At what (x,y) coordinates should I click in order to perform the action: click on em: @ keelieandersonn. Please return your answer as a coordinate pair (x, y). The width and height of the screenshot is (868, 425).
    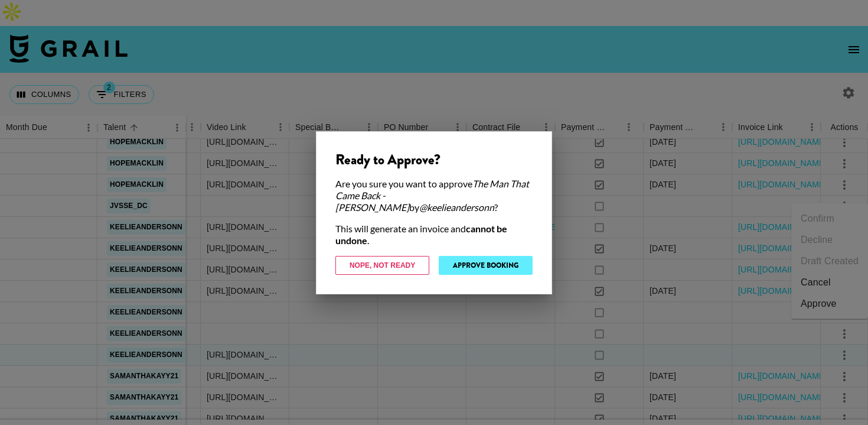
    Looking at the image, I should click on (457, 207).